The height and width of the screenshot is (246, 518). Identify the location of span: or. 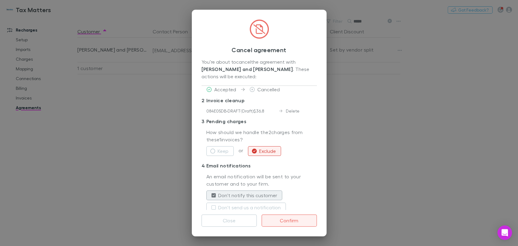
(240, 150).